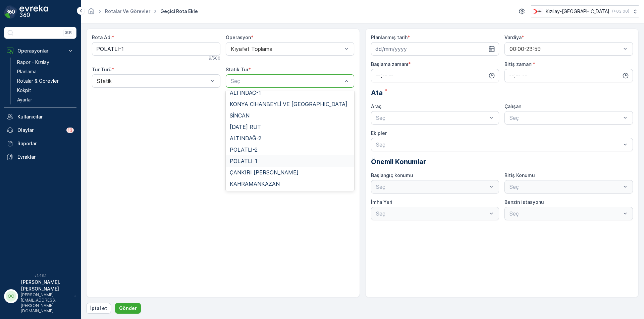 This screenshot has height=319, width=644. What do you see at coordinates (389, 64) in the screenshot?
I see `label: Başlama zamanı` at bounding box center [389, 64].